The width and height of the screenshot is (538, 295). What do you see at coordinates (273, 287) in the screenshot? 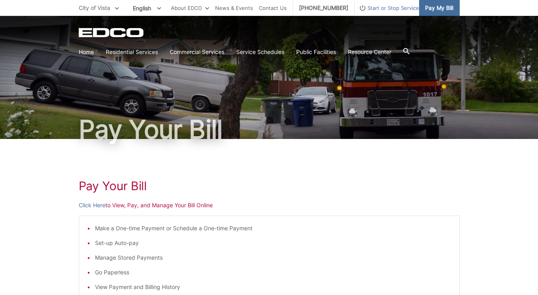
I see `li: View Payment and Billing History` at bounding box center [273, 287].